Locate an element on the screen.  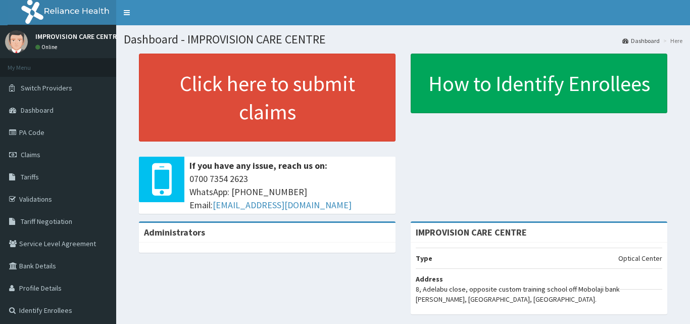
h1: Dashboard - IMPROVISION CARE CENTRE is located at coordinates (403, 39).